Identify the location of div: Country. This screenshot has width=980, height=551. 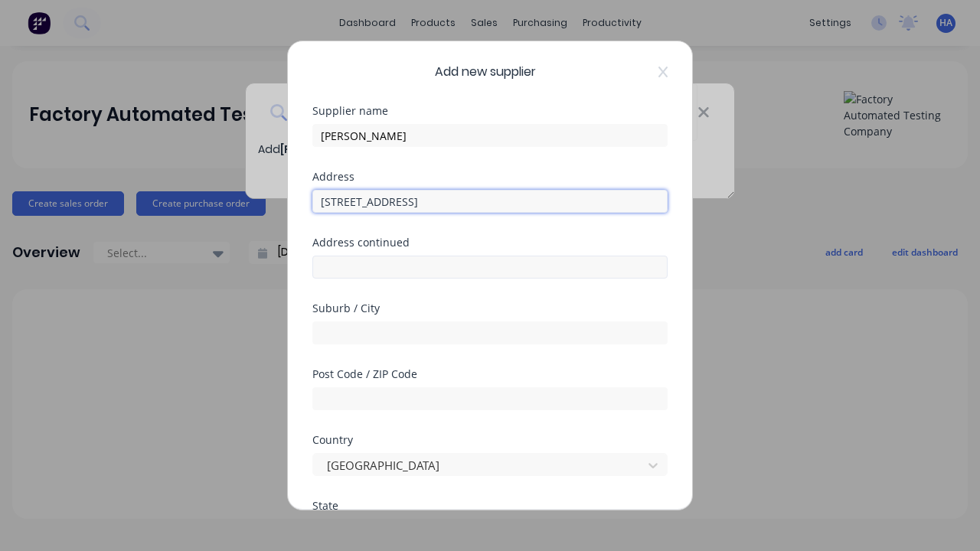
(490, 440).